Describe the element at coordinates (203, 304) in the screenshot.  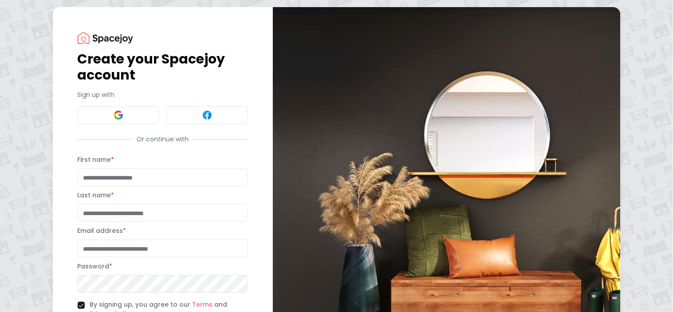
I see `a: Terms` at that location.